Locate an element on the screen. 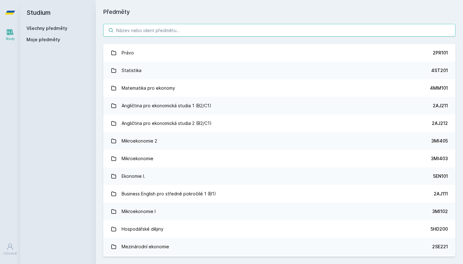 This screenshot has width=463, height=264. div: 2SE221 is located at coordinates (440, 247).